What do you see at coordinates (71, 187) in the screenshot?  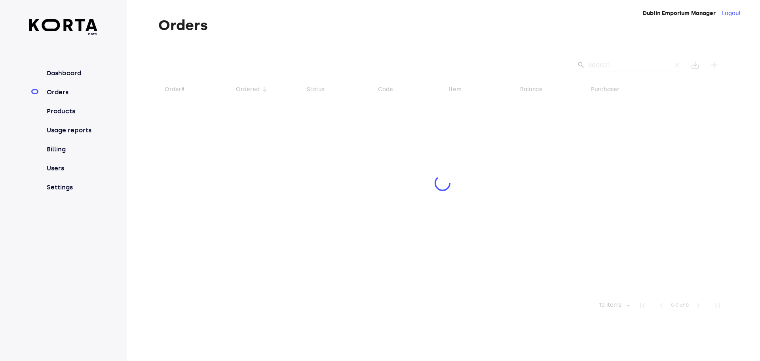 I see `a: Settings` at bounding box center [71, 187].